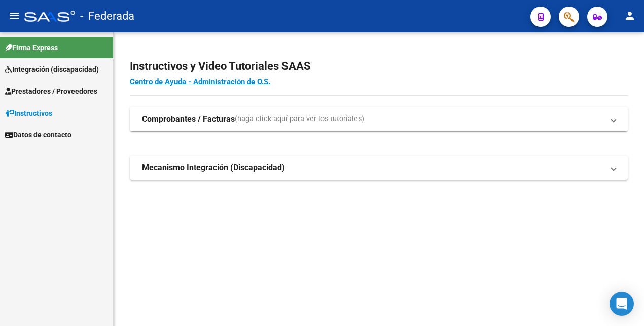  What do you see at coordinates (299, 119) in the screenshot?
I see `span: (haga click aquí para ver los tutoriales)` at bounding box center [299, 119].